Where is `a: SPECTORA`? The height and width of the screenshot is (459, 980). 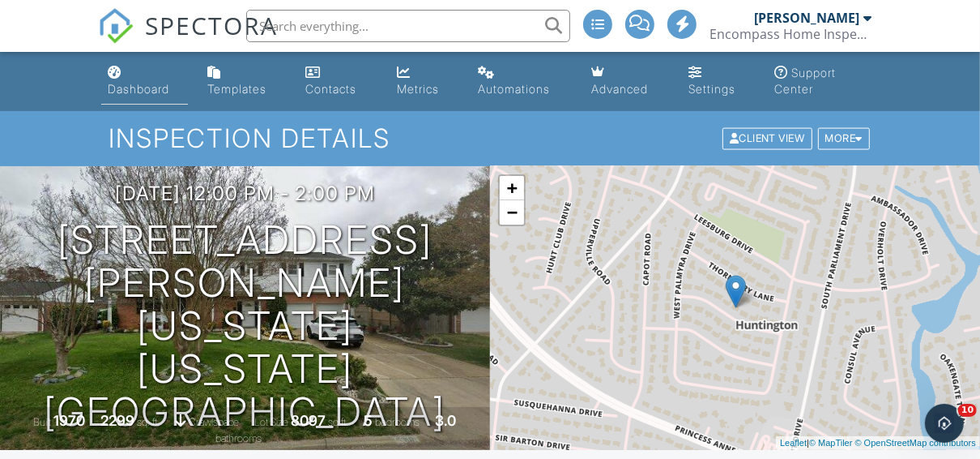 a: SPECTORA is located at coordinates (188, 39).